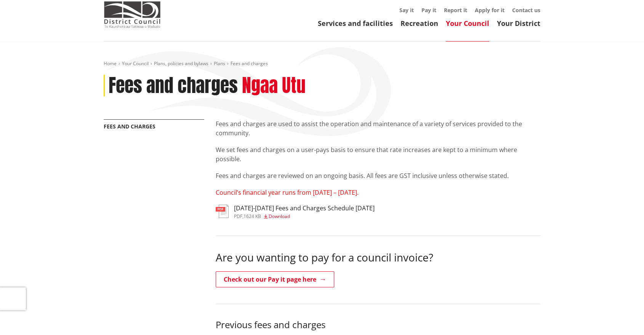 The height and width of the screenshot is (335, 644). Describe the element at coordinates (222, 211) in the screenshot. I see `img: document-pdf.svg` at that location.